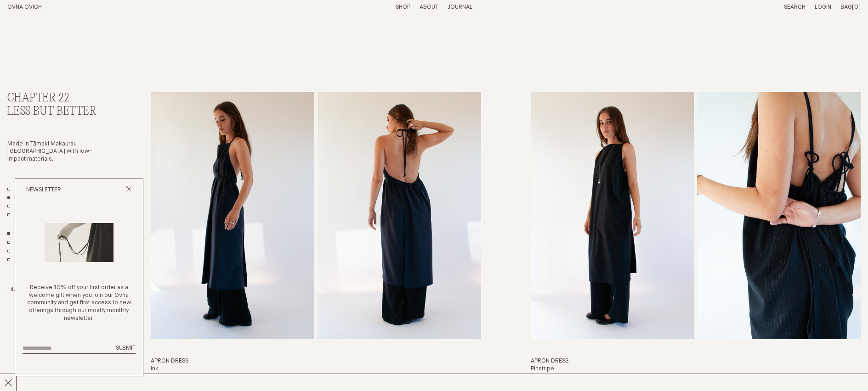  I want to click on p: Receive 10% off your first order as a welcome gift when you join our Ovna community and get first..., so click(79, 304).